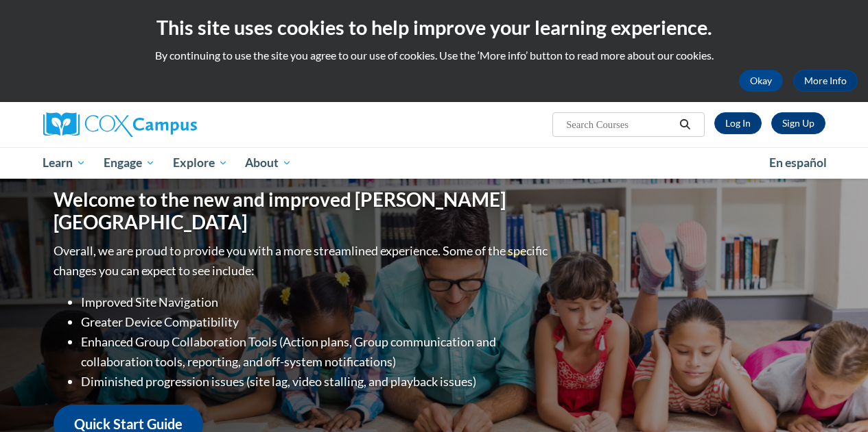 This screenshot has width=868, height=432. What do you see at coordinates (761, 81) in the screenshot?
I see `button: Okay` at bounding box center [761, 81].